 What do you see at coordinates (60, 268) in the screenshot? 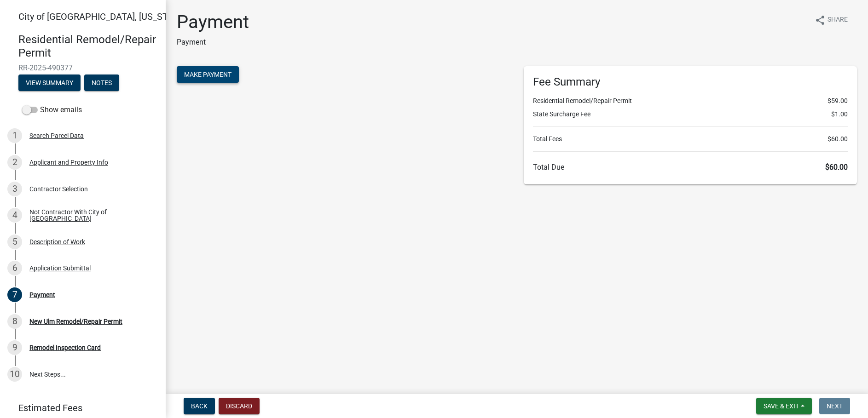
I see `div: Application Submittal` at bounding box center [60, 268].